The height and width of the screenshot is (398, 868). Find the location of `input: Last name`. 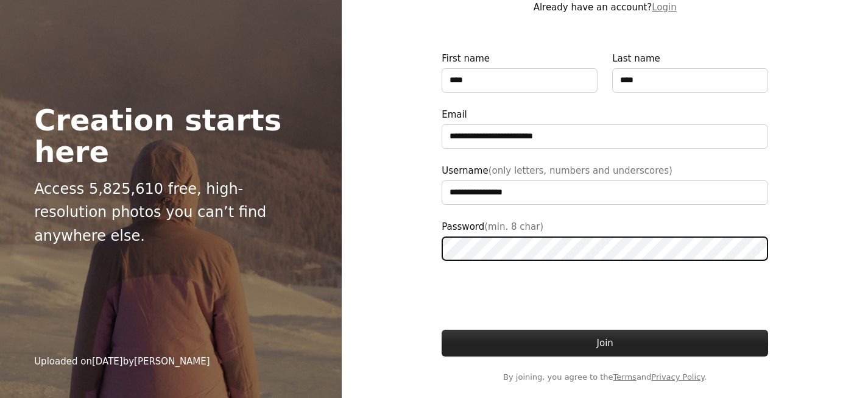

input: Last name is located at coordinates (690, 81).